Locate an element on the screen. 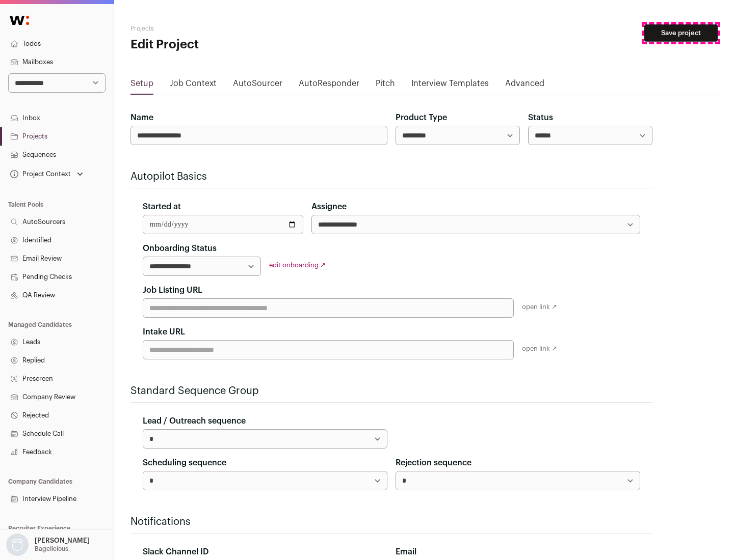 The image size is (734, 560). label: Started at is located at coordinates (161, 207).